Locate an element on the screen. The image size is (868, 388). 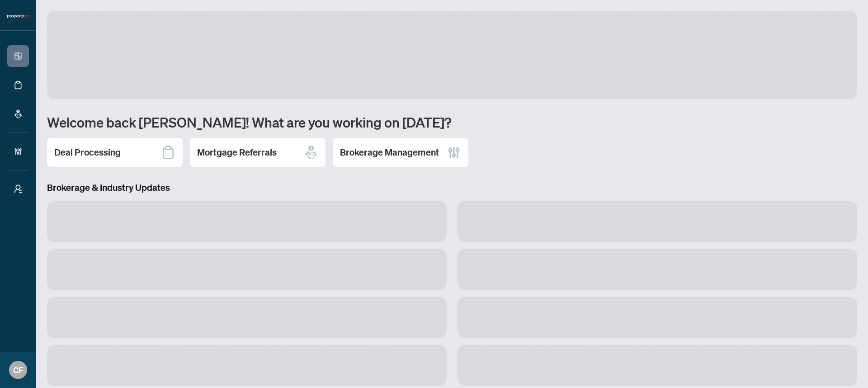
h2: Deal Processing is located at coordinates (87, 153).